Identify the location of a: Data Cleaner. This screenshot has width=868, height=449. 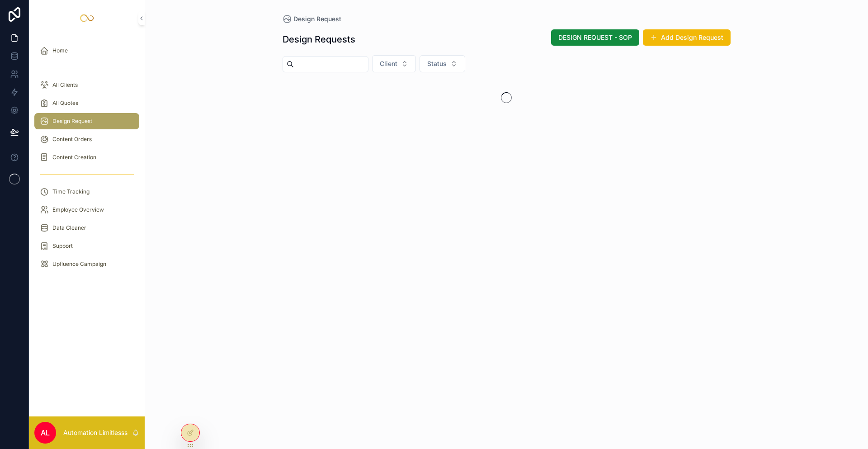
(87, 228).